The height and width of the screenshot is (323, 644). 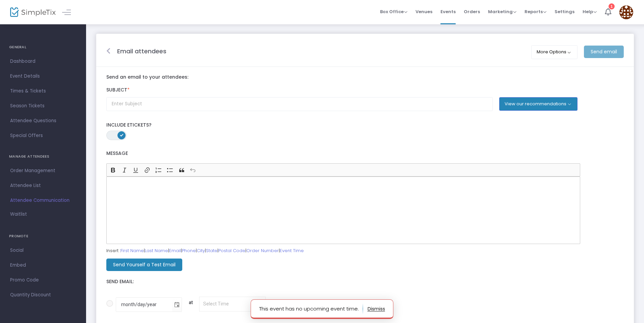 What do you see at coordinates (365, 282) in the screenshot?
I see `label: Send Email:` at bounding box center [365, 282].